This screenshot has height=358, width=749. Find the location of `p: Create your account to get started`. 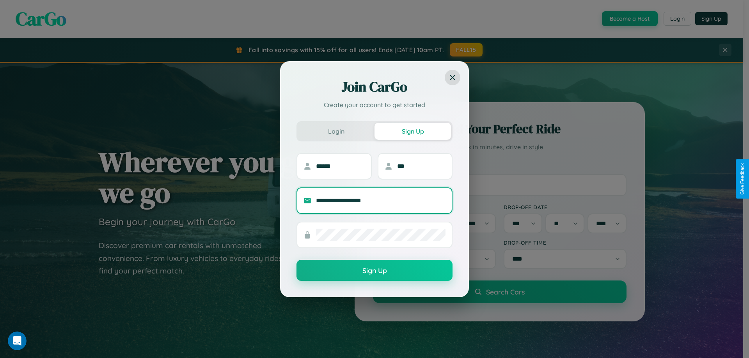

p: Create your account to get started is located at coordinates (374, 105).